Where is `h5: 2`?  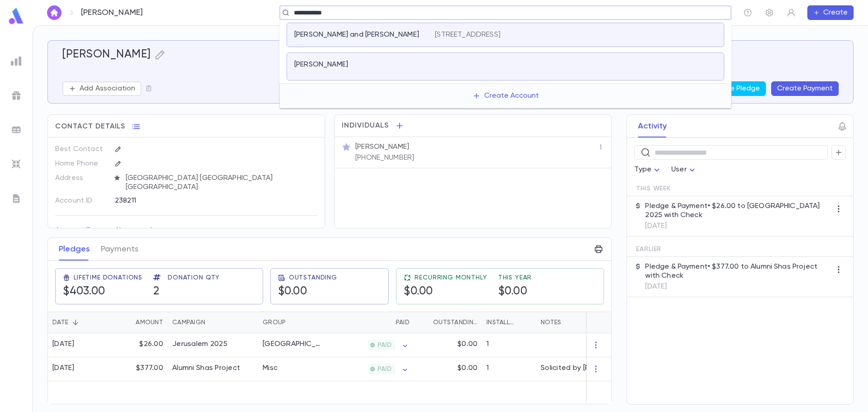 h5: 2 is located at coordinates (156, 292).